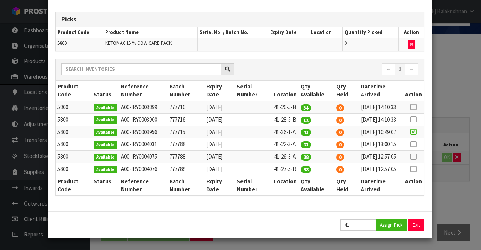 This screenshot has width=481, height=250. Describe the element at coordinates (306, 107) in the screenshot. I see `span: 34` at that location.